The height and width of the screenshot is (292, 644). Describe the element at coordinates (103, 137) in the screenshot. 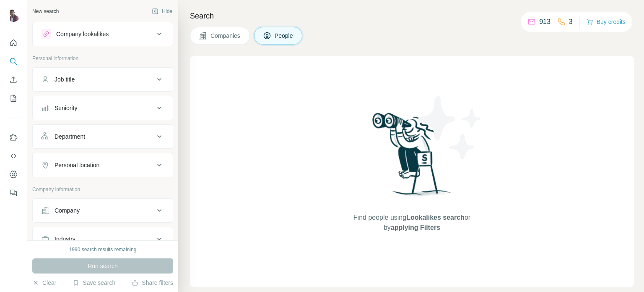

I see `button: Department` at that location.